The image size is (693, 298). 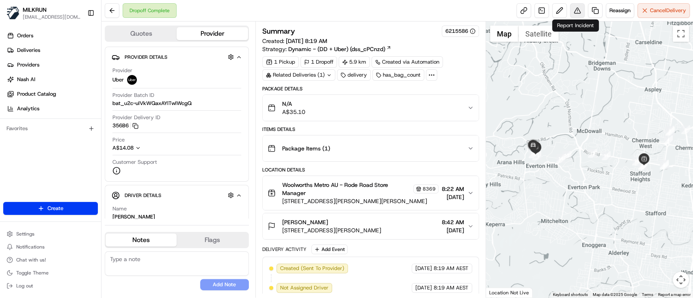 I want to click on div: Items Details, so click(x=371, y=129).